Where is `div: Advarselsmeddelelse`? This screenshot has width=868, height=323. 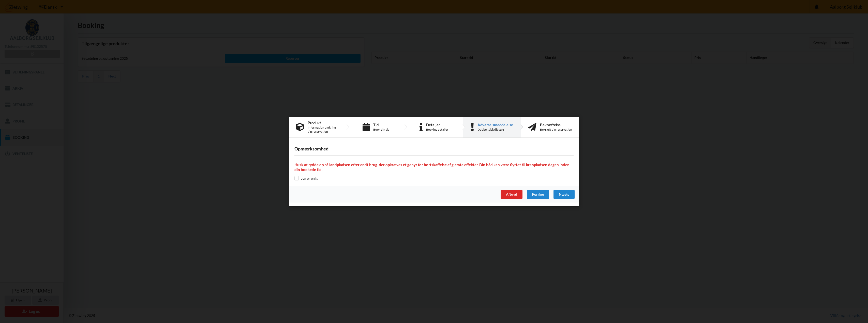 div: Advarselsmeddelelse is located at coordinates (495, 125).